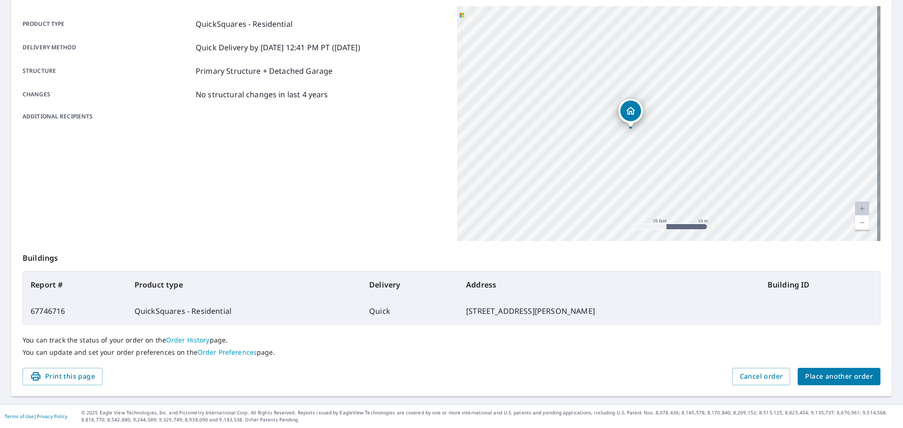 The height and width of the screenshot is (428, 903). I want to click on a: Current Level 20, Zoom Out, so click(862, 223).